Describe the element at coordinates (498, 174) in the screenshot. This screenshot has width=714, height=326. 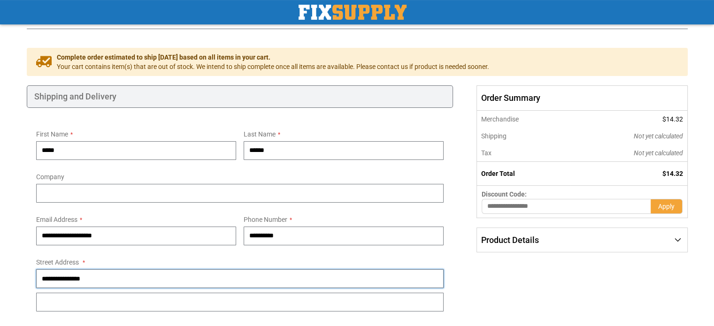
I see `strong: Order Total` at that location.